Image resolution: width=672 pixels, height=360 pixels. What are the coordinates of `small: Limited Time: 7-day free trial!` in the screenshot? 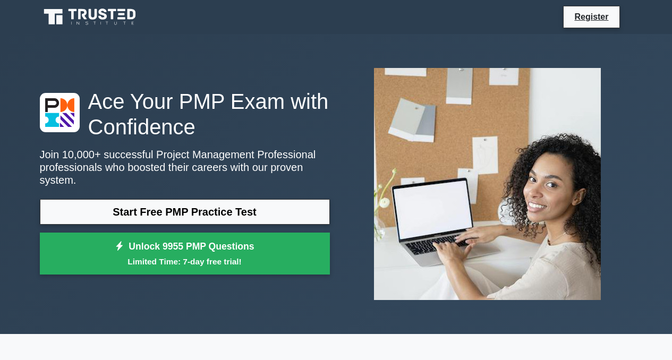 It's located at (185, 262).